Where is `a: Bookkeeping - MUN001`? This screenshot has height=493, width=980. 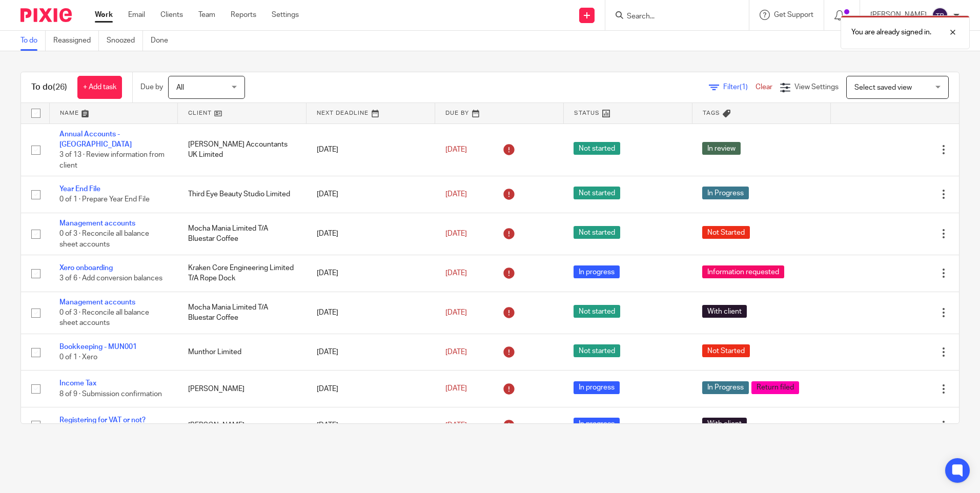 a: Bookkeeping - MUN001 is located at coordinates (98, 347).